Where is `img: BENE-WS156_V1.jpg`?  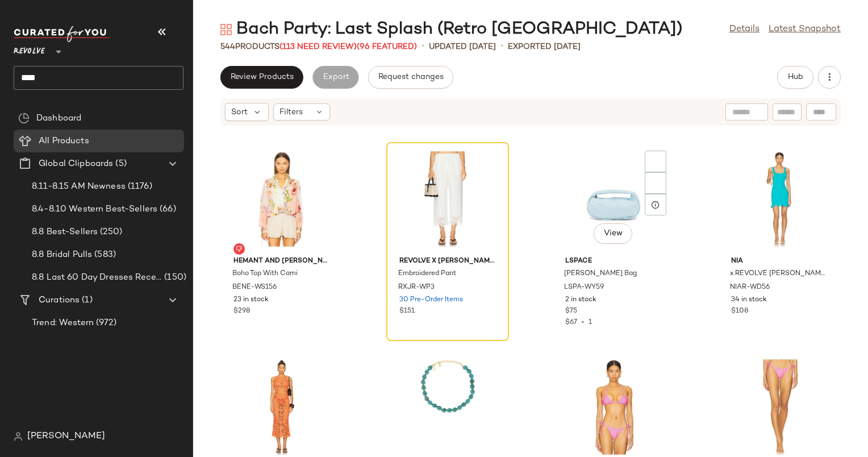 img: BENE-WS156_V1.jpg is located at coordinates (282, 199).